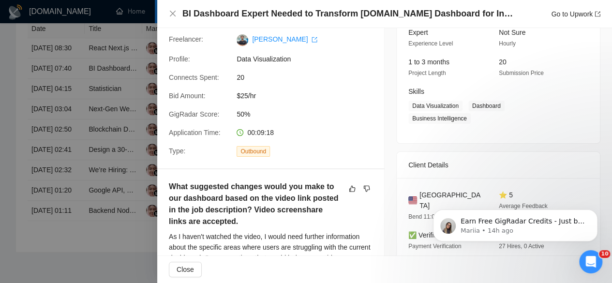 This screenshot has height=283, width=612. What do you see at coordinates (429, 62) in the screenshot?
I see `span: 1 to 3 months` at bounding box center [429, 62].